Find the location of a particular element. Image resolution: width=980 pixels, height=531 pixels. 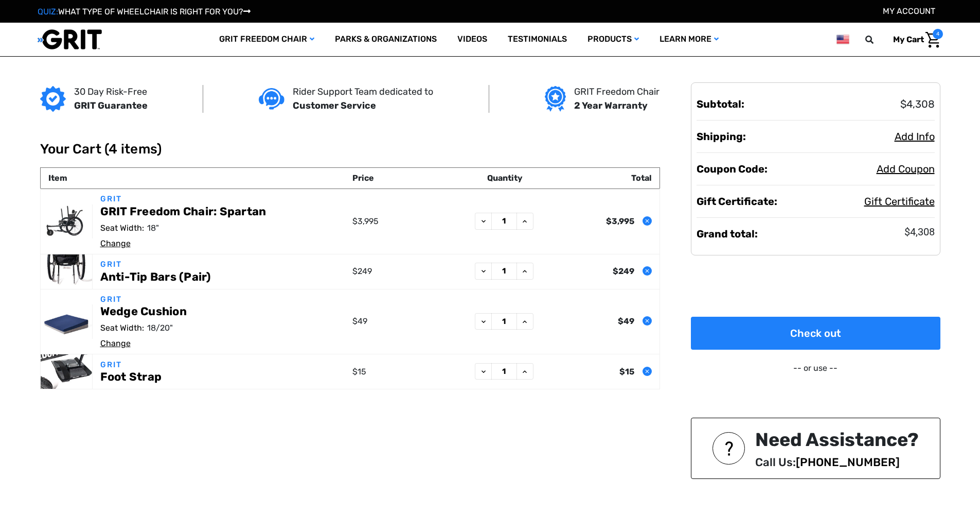

a: Videos is located at coordinates (472, 39).